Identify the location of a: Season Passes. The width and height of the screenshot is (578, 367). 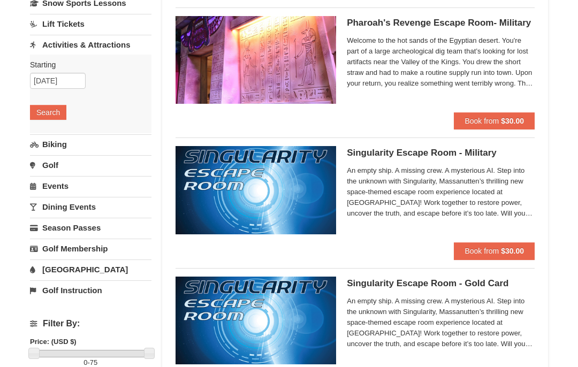
(90, 227).